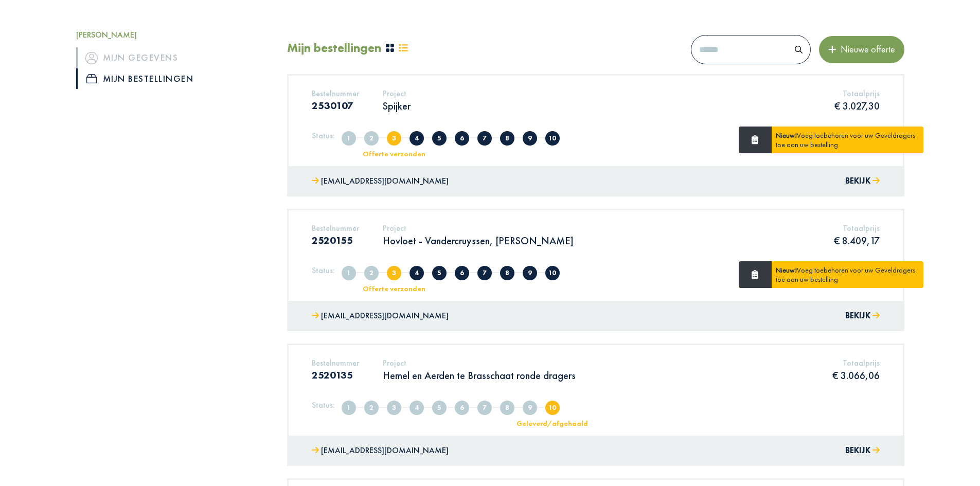 This screenshot has width=980, height=486. Describe the element at coordinates (856, 240) in the screenshot. I see `p: € 8.409,17` at that location.